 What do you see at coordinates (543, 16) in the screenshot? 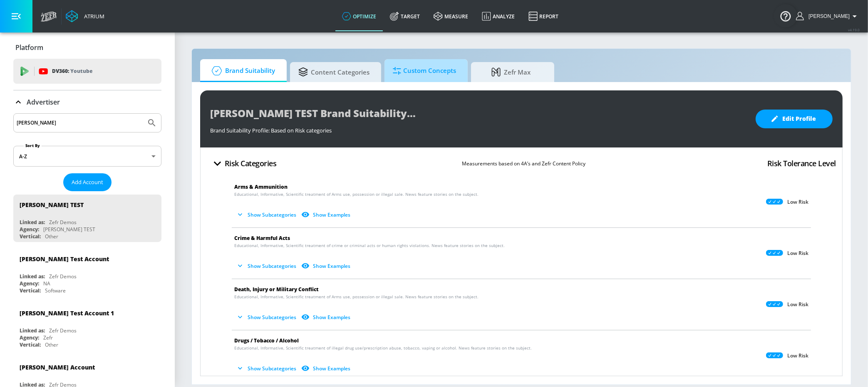
I see `a: Report` at bounding box center [543, 16].